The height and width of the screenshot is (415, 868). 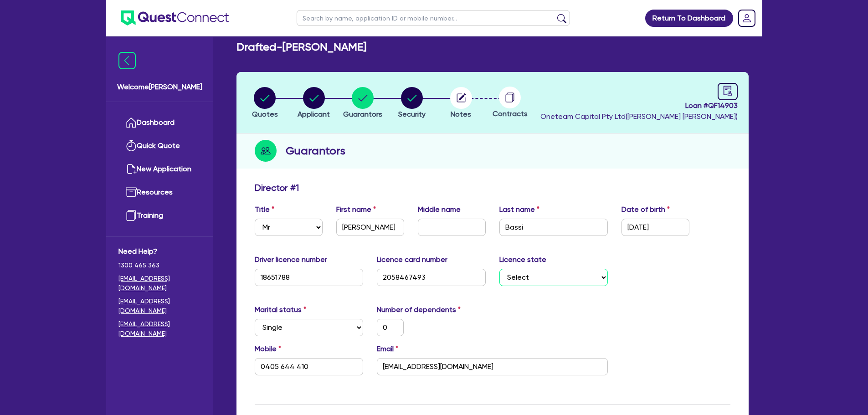 What do you see at coordinates (159, 145) in the screenshot?
I see `a: Quick Quote` at bounding box center [159, 145].